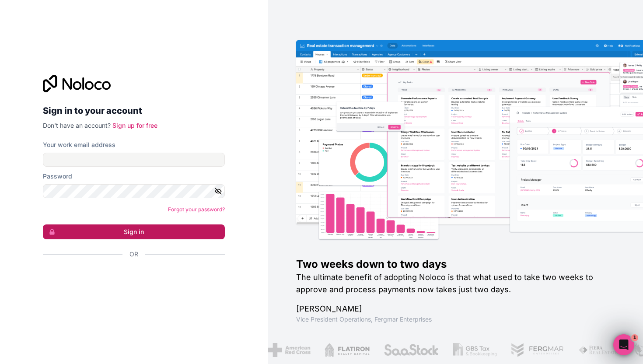 The height and width of the screenshot is (364, 643). Describe the element at coordinates (79, 145) in the screenshot. I see `label: Your work email address` at that location.